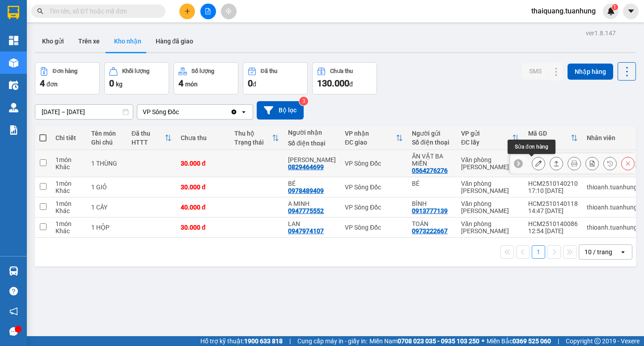 The image size is (644, 346). Describe the element at coordinates (549, 134) in the screenshot. I see `div: Mã GD` at that location.